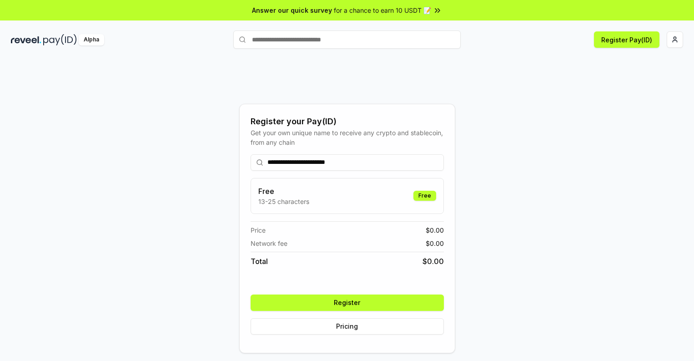 This screenshot has width=694, height=361. Describe the element at coordinates (60, 40) in the screenshot. I see `img: pay_id` at that location.